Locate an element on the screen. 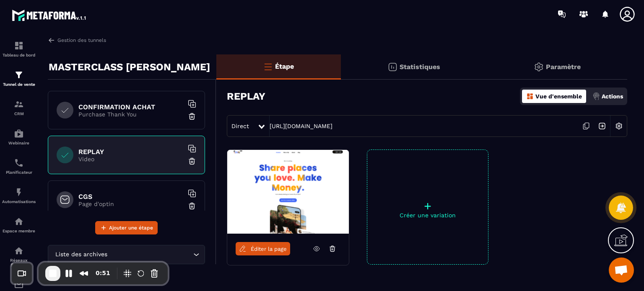 Image resolution: width=644 pixels, height=291 pixels. a: automationsautomationsEspace membre is located at coordinates (19, 225).